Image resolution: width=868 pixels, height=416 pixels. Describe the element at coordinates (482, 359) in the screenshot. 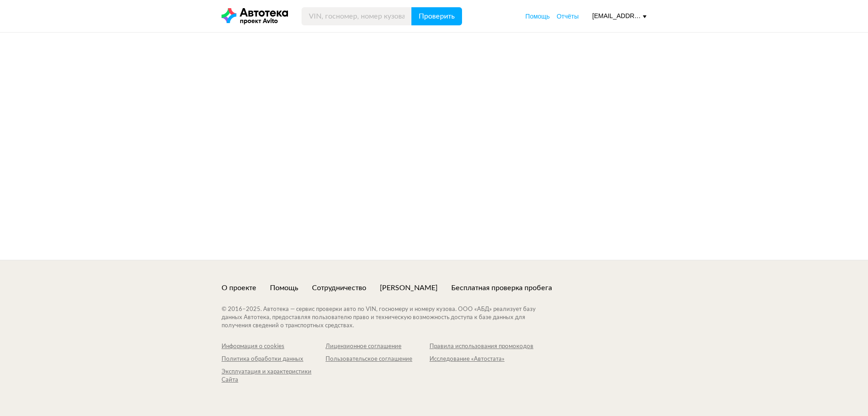

I see `a: Исследование «Автостата»` at that location.